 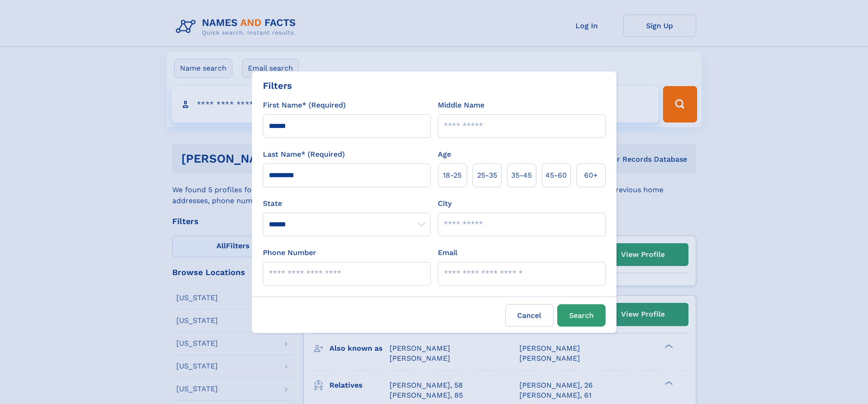 What do you see at coordinates (487, 175) in the screenshot?
I see `span: 25‑35` at bounding box center [487, 175].